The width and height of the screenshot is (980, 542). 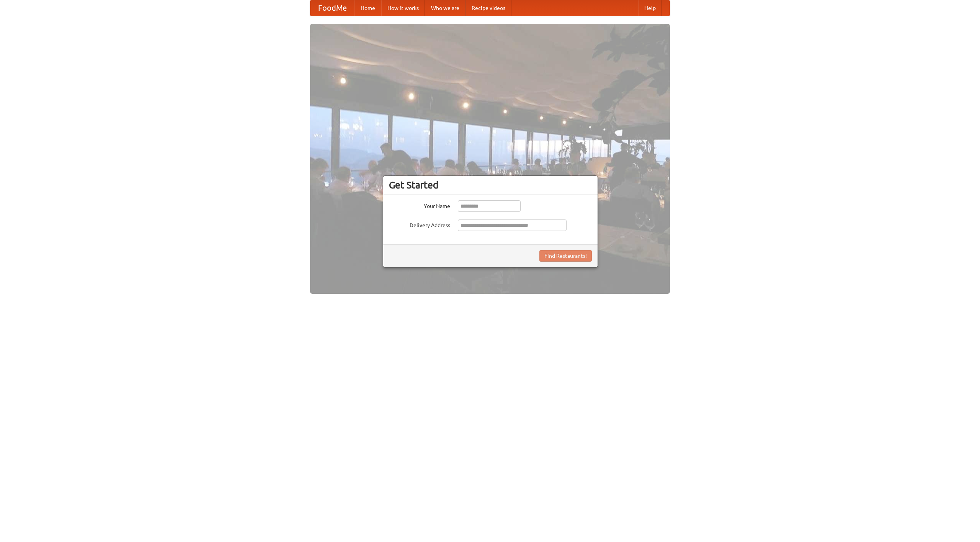 I want to click on label: Your Name, so click(x=419, y=205).